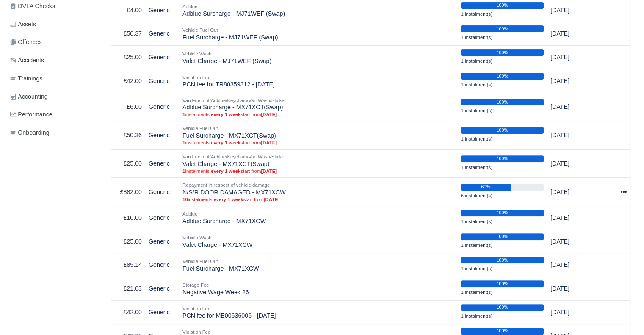 This screenshot has width=644, height=335. What do you see at coordinates (128, 218) in the screenshot?
I see `td: £10.00` at bounding box center [128, 218].